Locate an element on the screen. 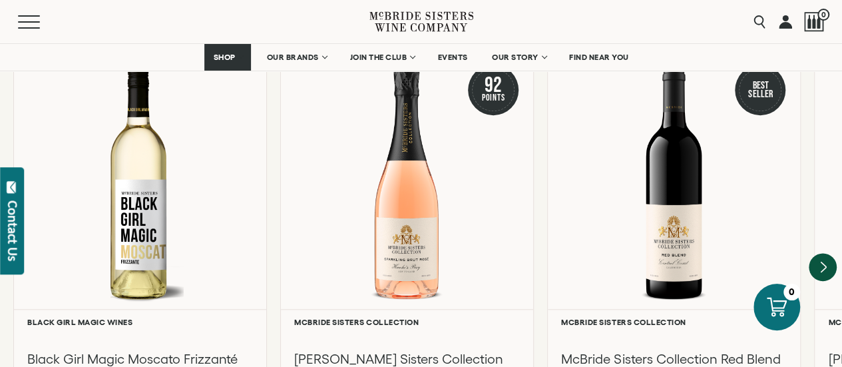 Image resolution: width=842 pixels, height=367 pixels. span: JOIN THE CLUB is located at coordinates (378, 57).